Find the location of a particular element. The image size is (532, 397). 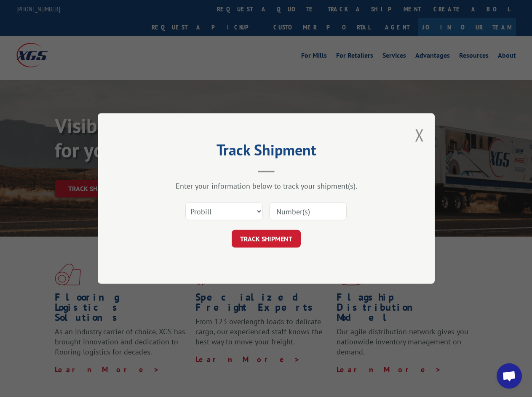

button: TRACK SHIPMENT is located at coordinates (266, 239).